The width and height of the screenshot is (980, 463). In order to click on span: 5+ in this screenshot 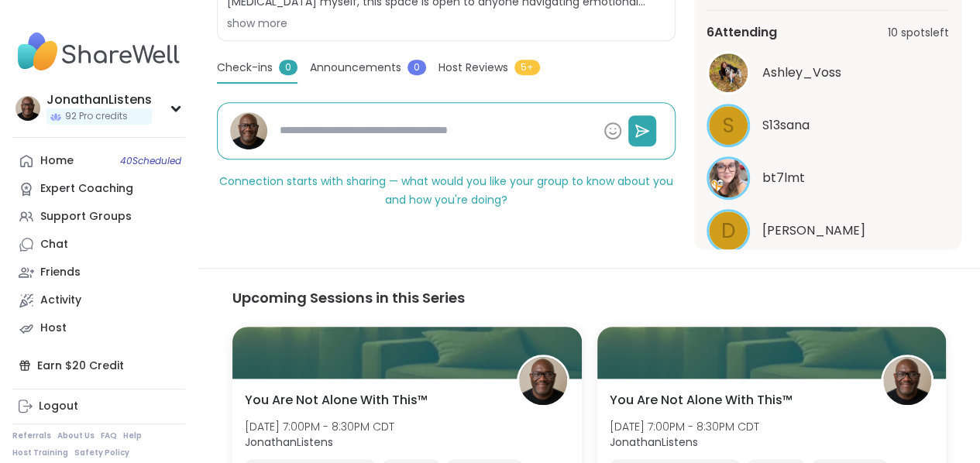, I will do `click(527, 67)`.